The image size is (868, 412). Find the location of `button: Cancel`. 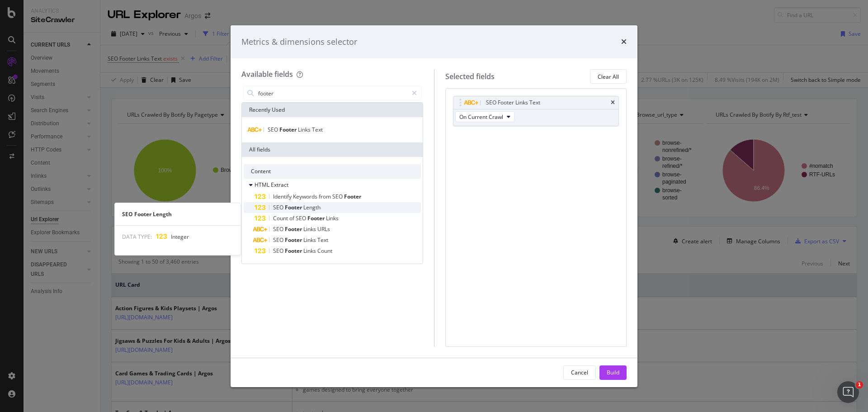

button: Cancel is located at coordinates (579, 373).